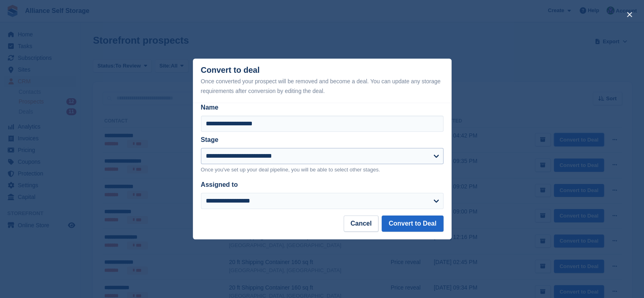 The image size is (644, 298). I want to click on label: Stage, so click(210, 139).